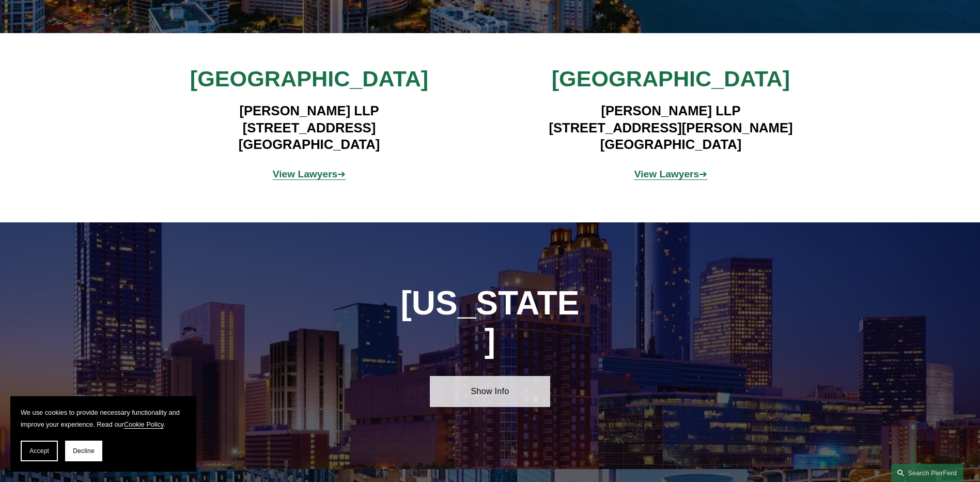 This screenshot has width=980, height=482. Describe the element at coordinates (104, 434) in the screenshot. I see `section: Cookie banner` at that location.